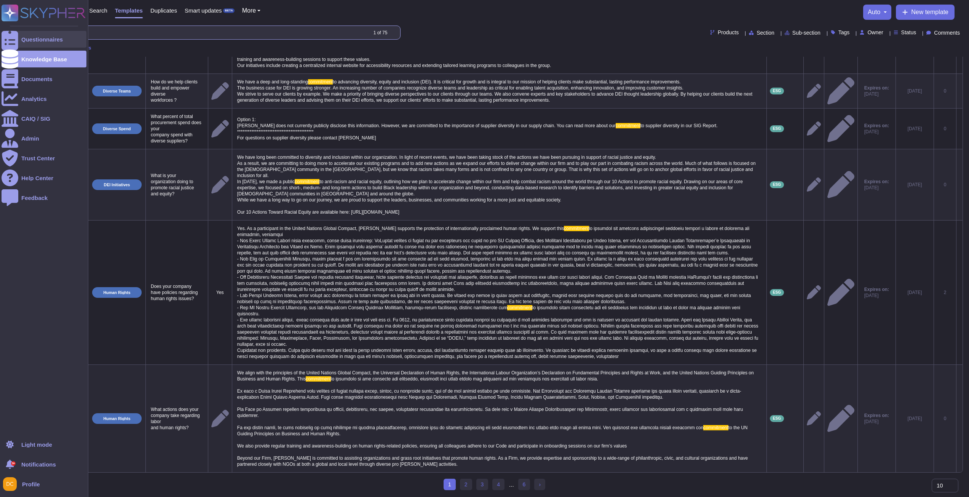 The height and width of the screenshot is (497, 969). Describe the element at coordinates (728, 32) in the screenshot. I see `span: Products` at that location.